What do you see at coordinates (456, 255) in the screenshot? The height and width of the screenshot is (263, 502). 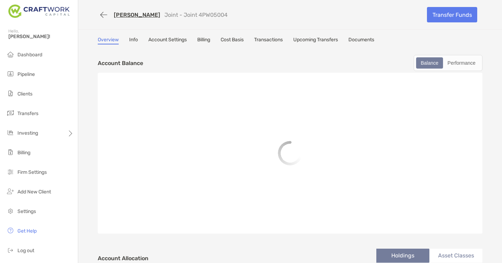 I see `li: Asset Classes` at bounding box center [456, 255].